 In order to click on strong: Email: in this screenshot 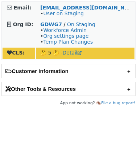, I will do `click(22, 8)`.